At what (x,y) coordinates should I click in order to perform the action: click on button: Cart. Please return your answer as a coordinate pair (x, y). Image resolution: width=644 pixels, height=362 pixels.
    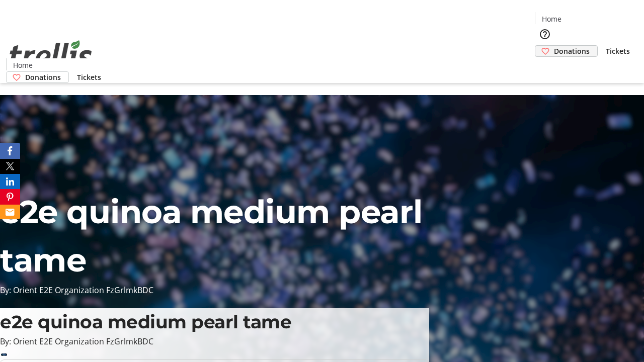
    Looking at the image, I should click on (545, 67).